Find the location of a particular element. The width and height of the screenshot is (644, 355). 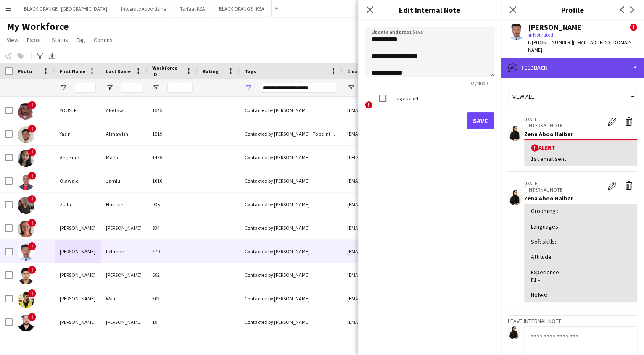

div: Olawale is located at coordinates (78, 181).